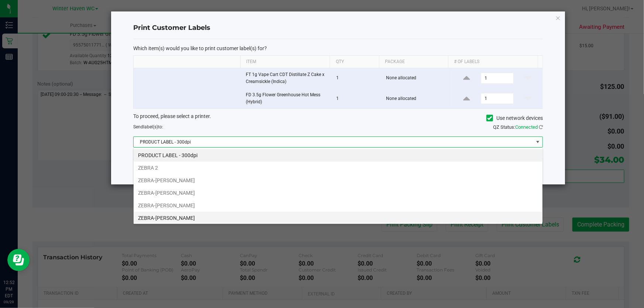 The width and height of the screenshot is (644, 308). What do you see at coordinates (493, 62) in the screenshot?
I see `th: # of labels` at bounding box center [493, 62].